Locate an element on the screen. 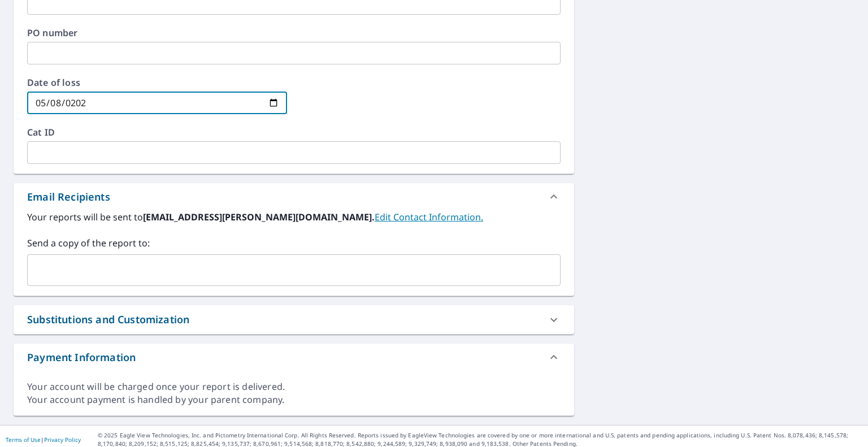 This screenshot has height=447, width=868. label: Send a copy of the report to: is located at coordinates (294, 243).